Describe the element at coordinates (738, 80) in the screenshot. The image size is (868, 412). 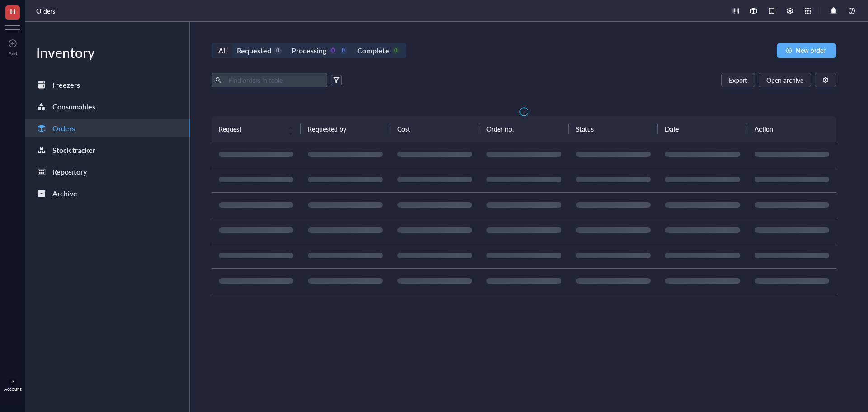
I see `span: Export` at that location.